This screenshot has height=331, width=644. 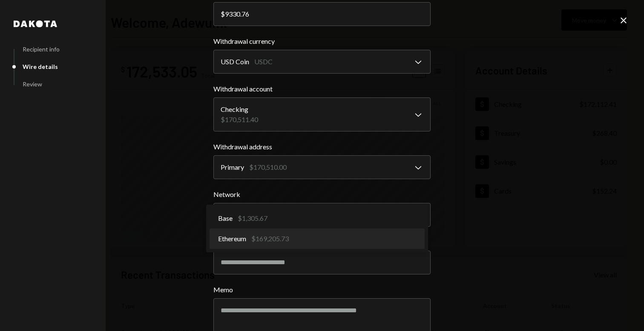 What do you see at coordinates (225, 218) in the screenshot?
I see `span: Base` at bounding box center [225, 218].